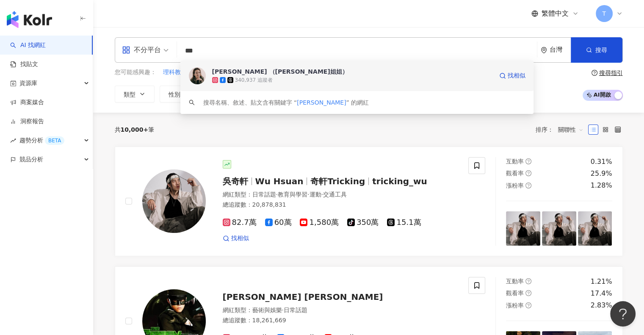  Describe the element at coordinates (28, 45) in the screenshot. I see `a: searchAI 找網紅` at that location.